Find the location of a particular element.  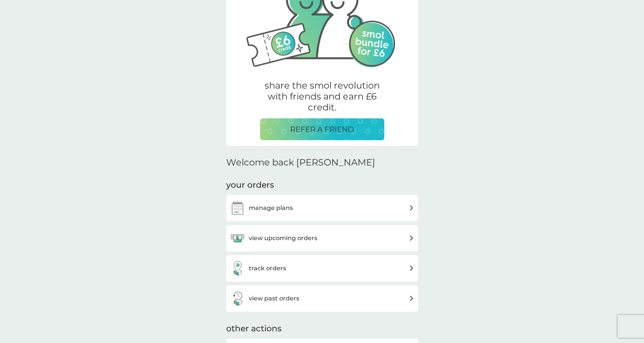

h3: track orders is located at coordinates (267, 268).